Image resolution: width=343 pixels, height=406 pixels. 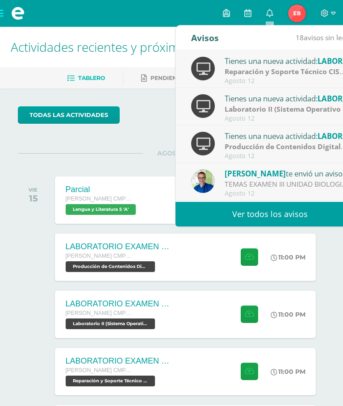 What do you see at coordinates (101, 47) in the screenshot?
I see `span: Actividades recientes y próximas` at bounding box center [101, 47].